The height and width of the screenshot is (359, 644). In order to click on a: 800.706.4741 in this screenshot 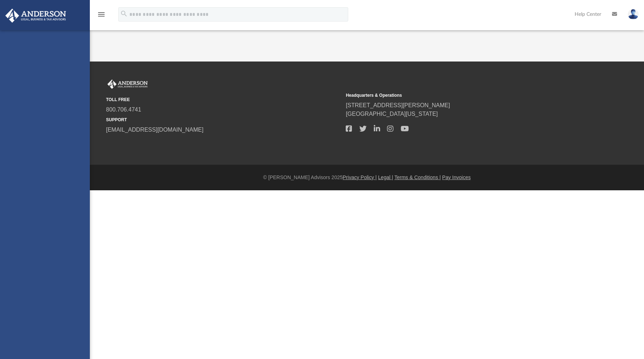, I will do `click(124, 109)`.